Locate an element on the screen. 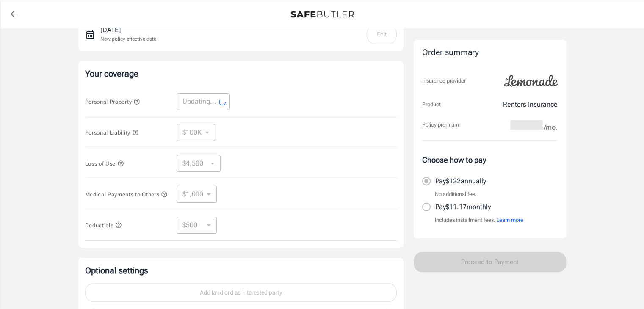 The width and height of the screenshot is (644, 309). a: back to quotes is located at coordinates (14, 14).